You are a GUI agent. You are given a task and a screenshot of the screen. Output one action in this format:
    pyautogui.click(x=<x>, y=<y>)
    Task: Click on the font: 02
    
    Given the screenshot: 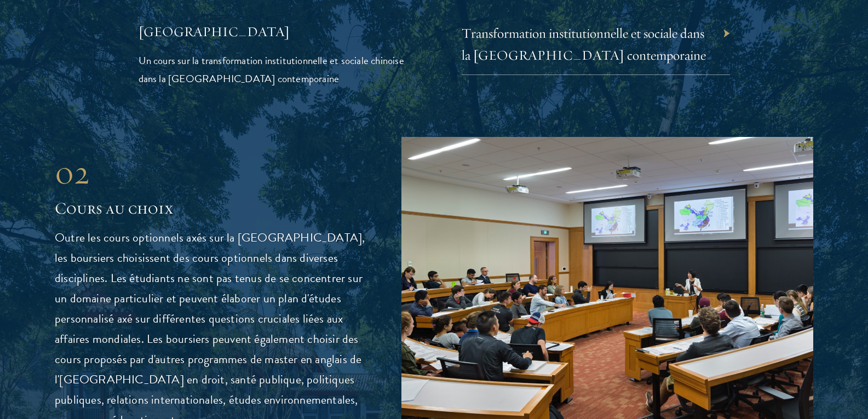 What is the action you would take?
    pyautogui.click(x=72, y=172)
    